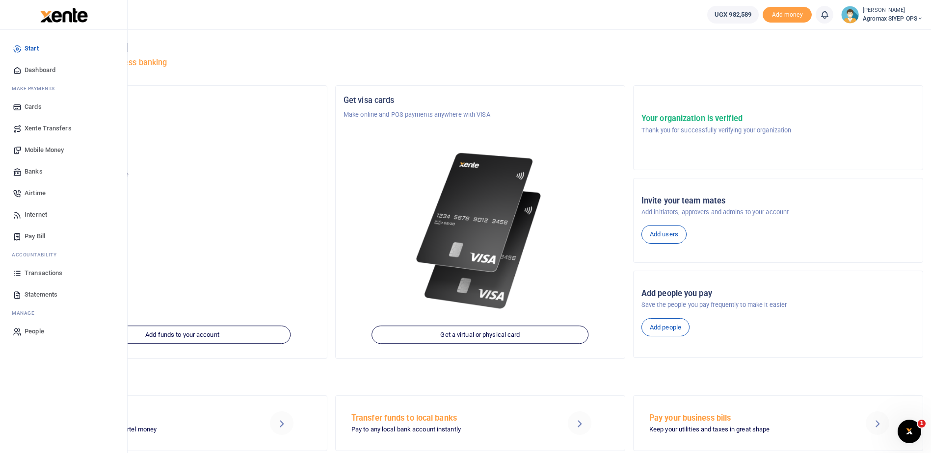 Image resolution: width=931 pixels, height=453 pixels. I want to click on h5: Send Mobile Money, so click(149, 418).